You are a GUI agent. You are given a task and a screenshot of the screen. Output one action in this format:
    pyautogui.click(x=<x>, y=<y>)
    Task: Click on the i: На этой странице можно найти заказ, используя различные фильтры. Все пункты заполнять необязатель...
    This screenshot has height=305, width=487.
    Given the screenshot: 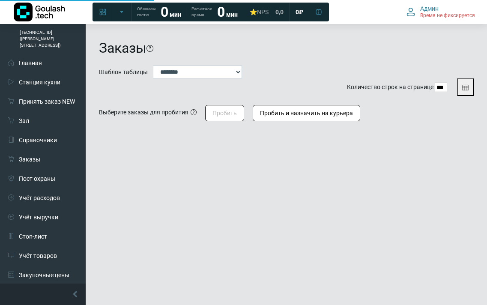 What is the action you would take?
    pyautogui.click(x=150, y=48)
    